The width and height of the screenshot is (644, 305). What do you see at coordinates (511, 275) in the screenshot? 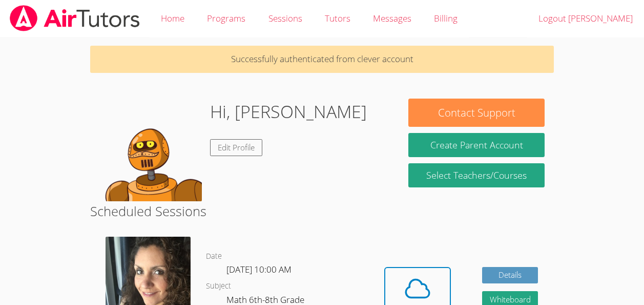
I see `a: Details` at bounding box center [511, 275].